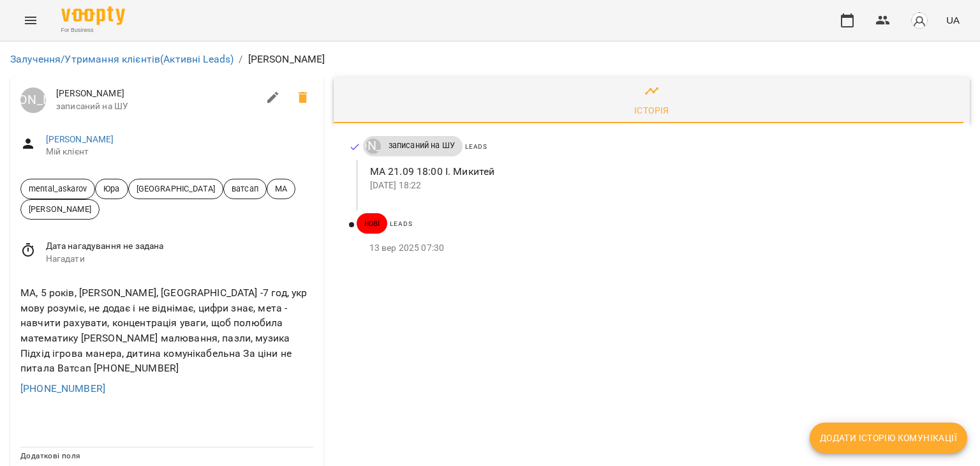 The image size is (980, 466). I want to click on button: UA, so click(953, 20).